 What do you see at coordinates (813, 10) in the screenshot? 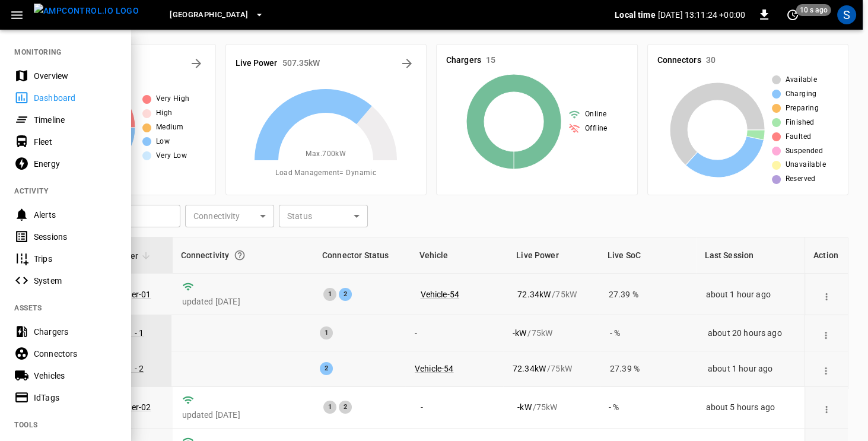
I see `span: 10 s ago` at bounding box center [813, 10].